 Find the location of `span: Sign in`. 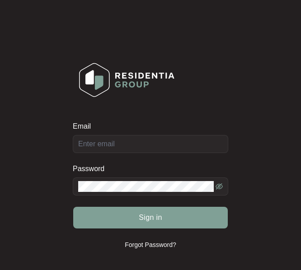

span: Sign in is located at coordinates (150, 218).